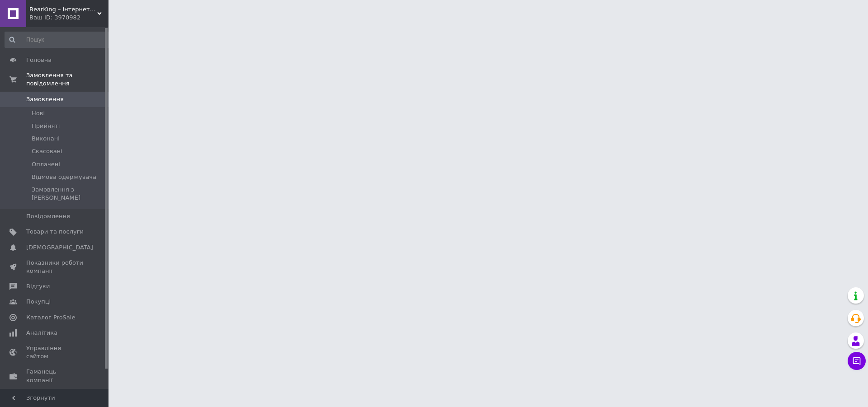 Image resolution: width=868 pixels, height=407 pixels. I want to click on div: Ваш ID: 3970982, so click(68, 18).